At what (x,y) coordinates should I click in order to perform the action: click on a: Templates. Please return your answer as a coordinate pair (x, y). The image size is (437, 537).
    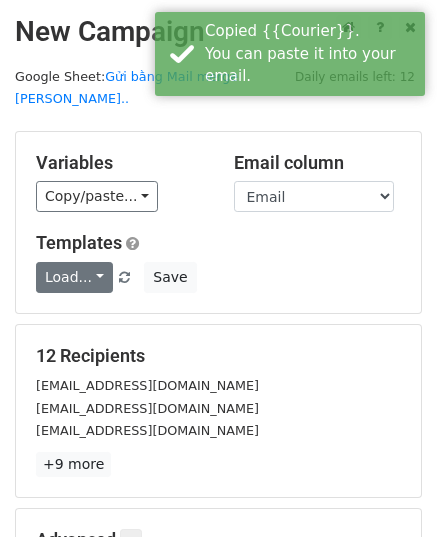
    Looking at the image, I should click on (79, 242).